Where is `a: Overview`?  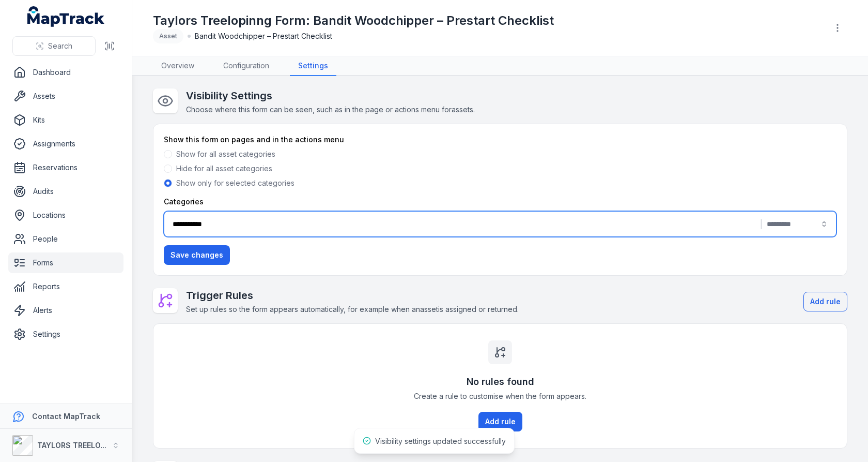
a: Overview is located at coordinates (178, 66).